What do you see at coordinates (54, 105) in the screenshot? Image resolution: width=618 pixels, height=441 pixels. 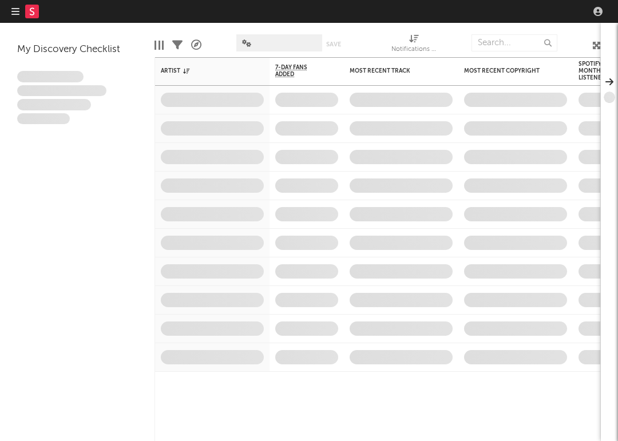 I see `span: Praesent ac interdum` at bounding box center [54, 105].